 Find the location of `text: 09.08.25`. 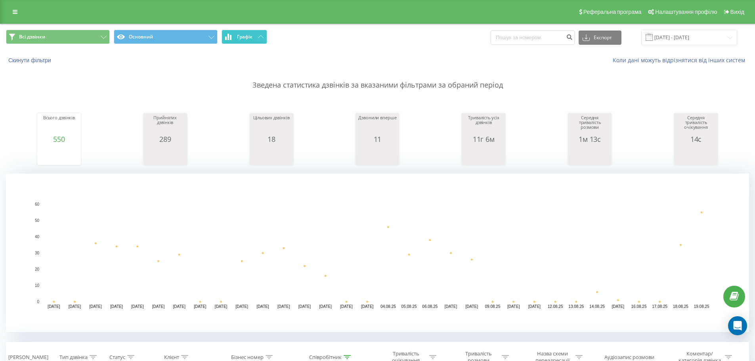

text: 09.08.25 is located at coordinates (492, 306).